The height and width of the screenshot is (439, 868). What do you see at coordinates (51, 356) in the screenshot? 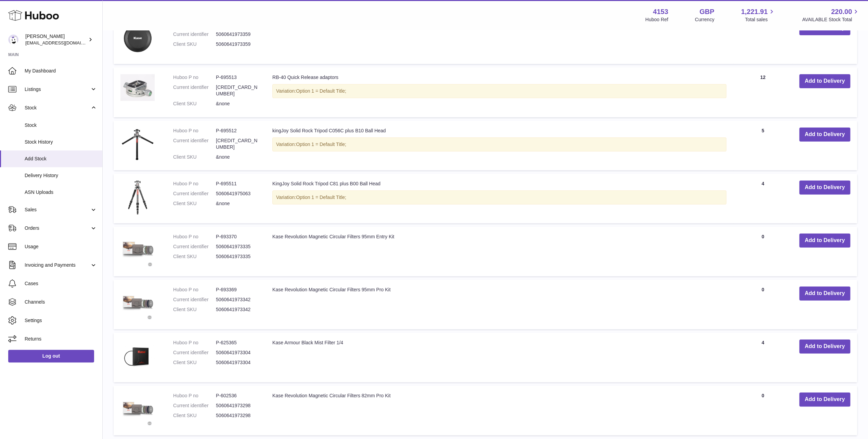
I see `a: Log out` at bounding box center [51, 356].